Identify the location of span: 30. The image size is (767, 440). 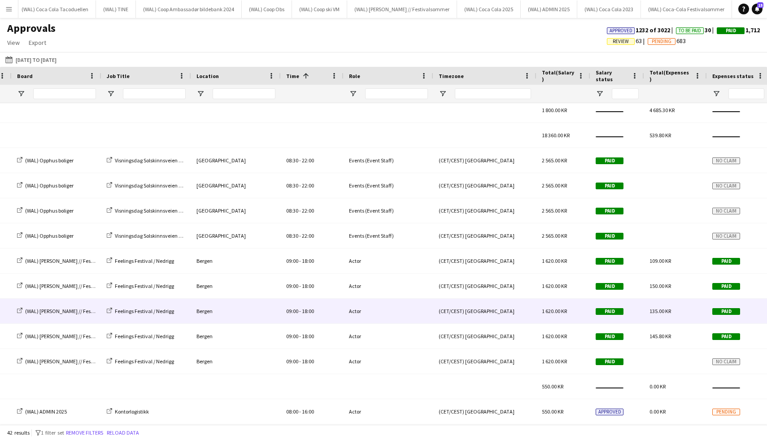
(696, 30).